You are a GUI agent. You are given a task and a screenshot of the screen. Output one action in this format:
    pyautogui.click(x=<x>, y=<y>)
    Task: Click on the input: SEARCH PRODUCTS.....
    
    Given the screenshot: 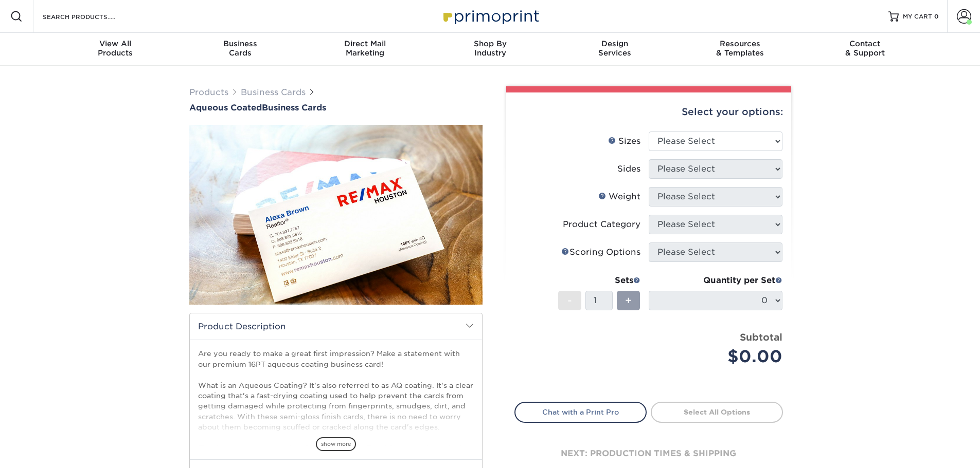 What is the action you would take?
    pyautogui.click(x=92, y=17)
    